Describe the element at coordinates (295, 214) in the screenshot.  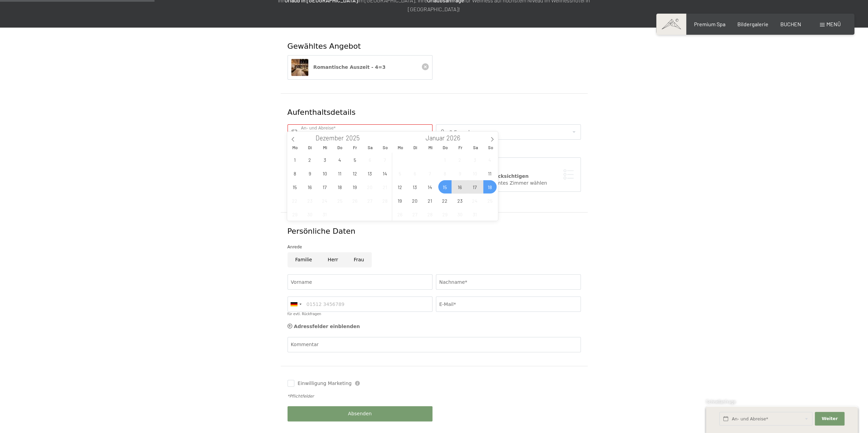
I see `span: Dezember 29, 2025` at that location.